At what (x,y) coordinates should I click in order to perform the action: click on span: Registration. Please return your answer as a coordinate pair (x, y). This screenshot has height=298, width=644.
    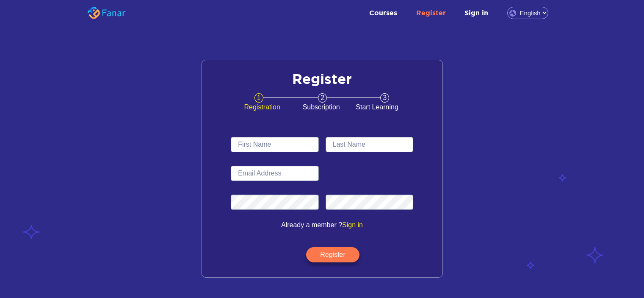
    Looking at the image, I should click on (270, 107).